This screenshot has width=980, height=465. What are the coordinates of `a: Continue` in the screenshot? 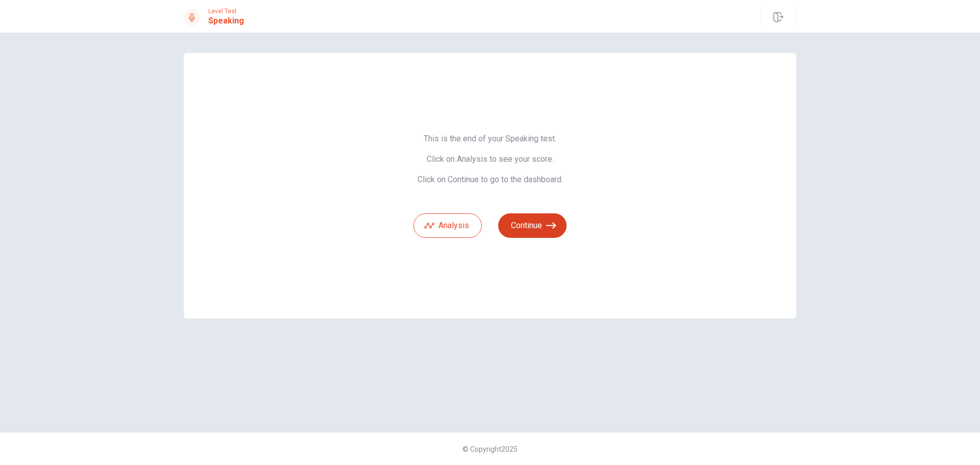 It's located at (532, 226).